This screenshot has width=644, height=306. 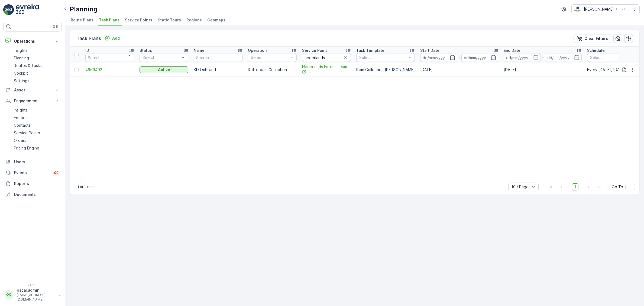 What do you see at coordinates (596, 51) in the screenshot?
I see `p: Schedule` at bounding box center [596, 51].